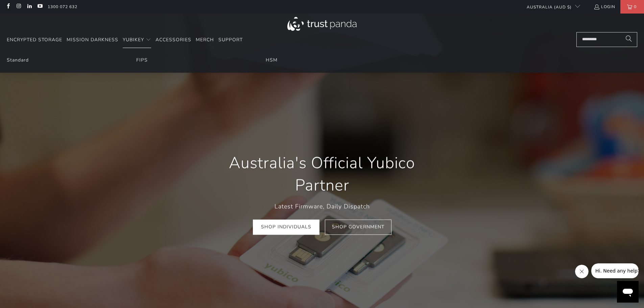 The image size is (644, 308). Describe the element at coordinates (142, 60) in the screenshot. I see `a: FIPS` at that location.